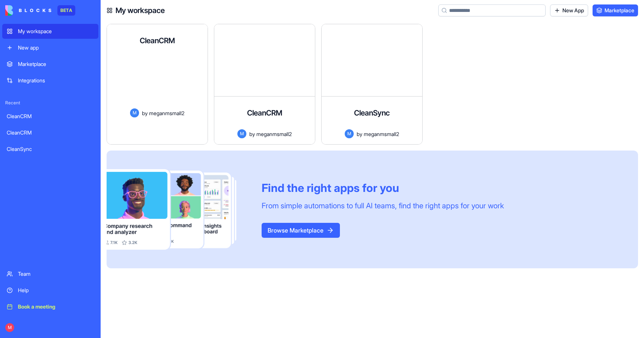  What do you see at coordinates (56, 307) in the screenshot?
I see `div: Book a meeting` at bounding box center [56, 307].